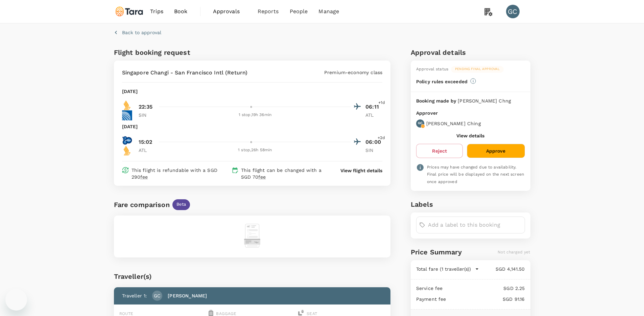 The width and height of the screenshot is (644, 316). Describe the element at coordinates (444, 269) in the screenshot. I see `p: Total fare (1 traveller(s))` at that location.